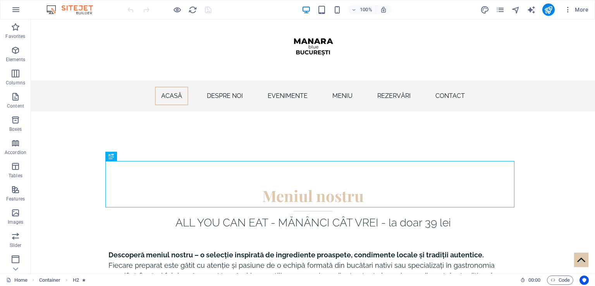  Describe the element at coordinates (15, 153) in the screenshot. I see `p: Accordion` at that location.